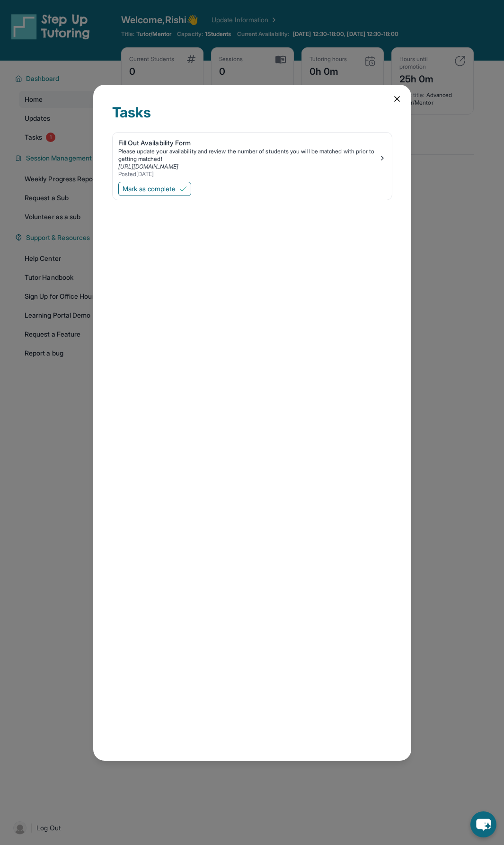  Describe the element at coordinates (248, 143) in the screenshot. I see `div: Fill Out Availability Form` at that location.